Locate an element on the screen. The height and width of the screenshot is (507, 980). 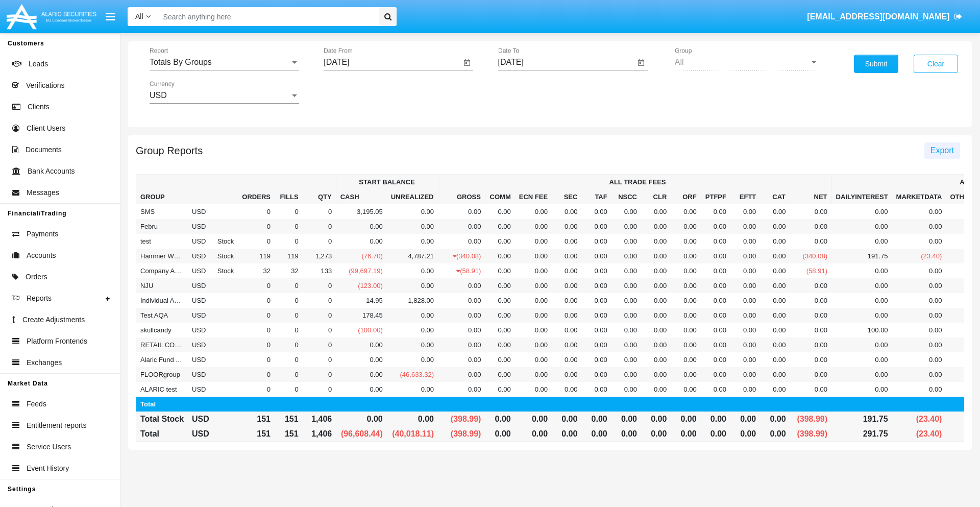
td: 191.75 is located at coordinates (862, 256).